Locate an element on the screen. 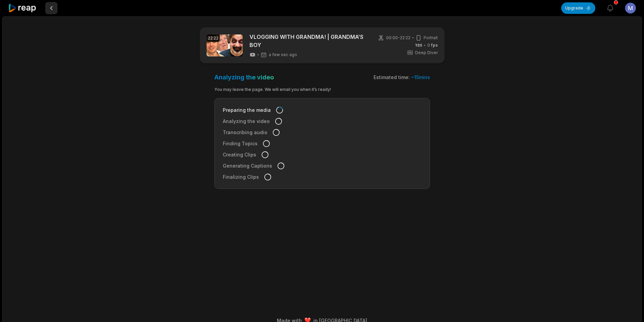 This screenshot has width=644, height=322. button: Upgrade is located at coordinates (578, 8).